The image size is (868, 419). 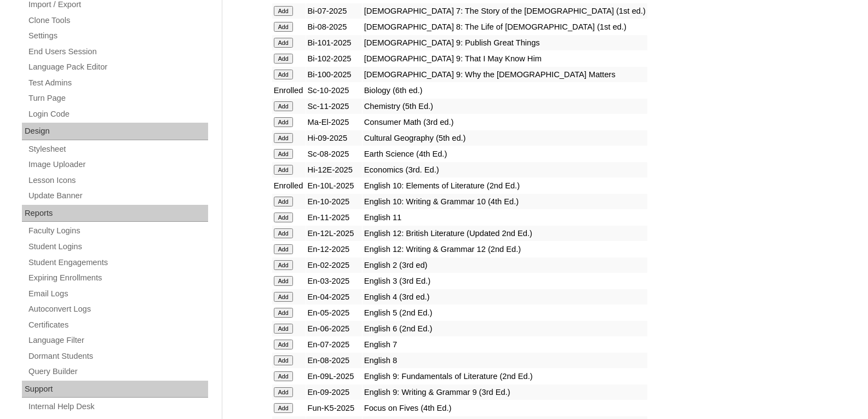 What do you see at coordinates (117, 325) in the screenshot?
I see `a: Certificates` at bounding box center [117, 325].